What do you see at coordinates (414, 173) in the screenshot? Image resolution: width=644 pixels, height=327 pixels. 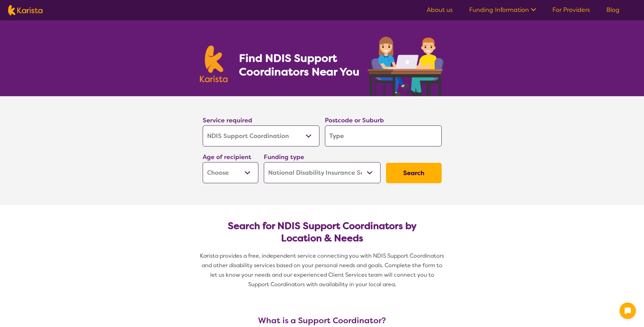 I see `button: Search` at bounding box center [414, 173].